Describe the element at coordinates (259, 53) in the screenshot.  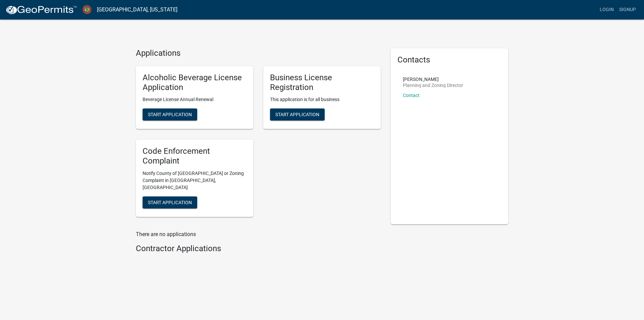
I see `h4: Applications` at that location.